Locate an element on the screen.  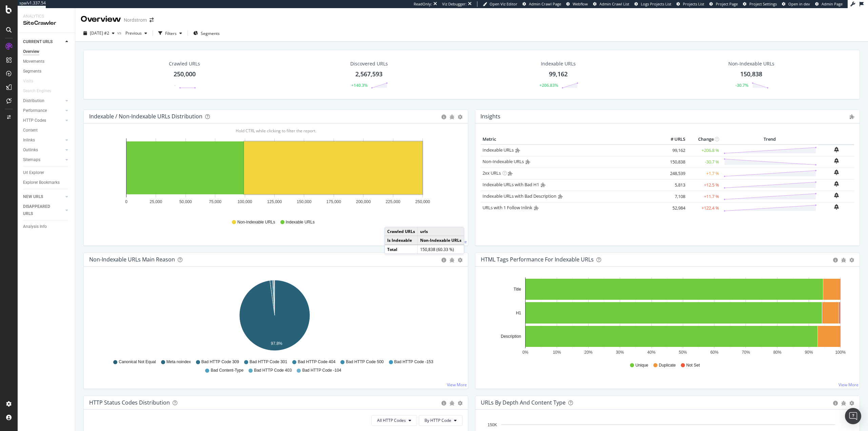
th: Change is located at coordinates (704, 140).